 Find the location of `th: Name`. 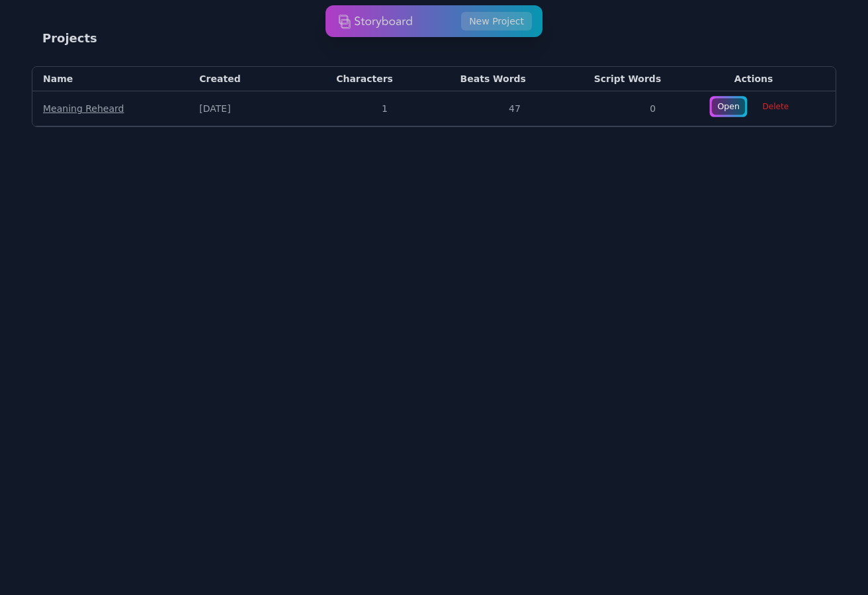

th: Name is located at coordinates (110, 78).